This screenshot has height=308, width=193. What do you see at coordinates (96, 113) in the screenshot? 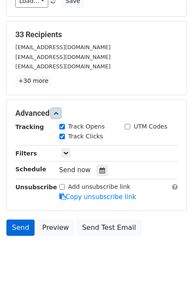
I see `h5: Advanced` at bounding box center [96, 113].